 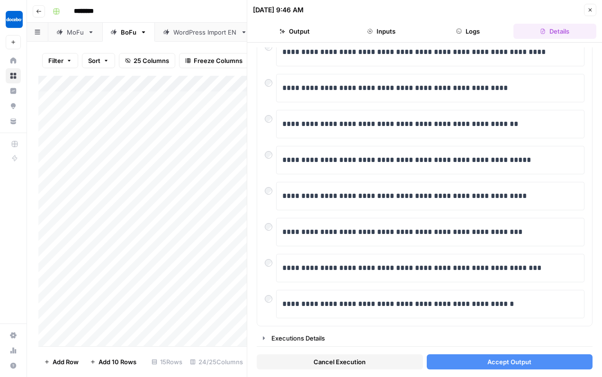 I want to click on button: Output, so click(x=294, y=31).